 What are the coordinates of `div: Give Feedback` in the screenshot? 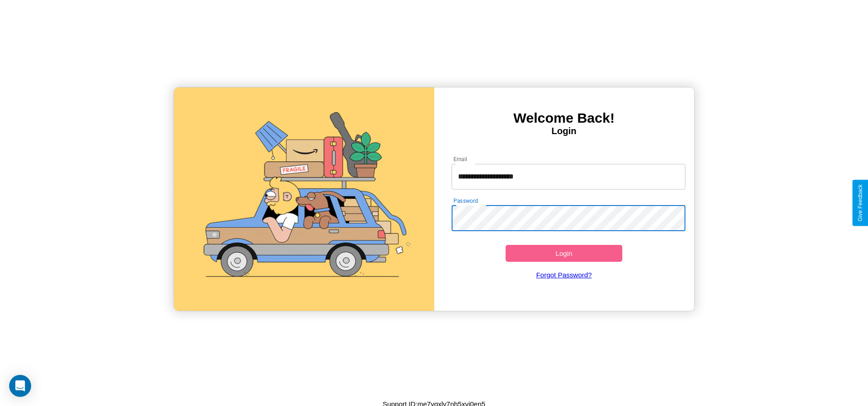 It's located at (861, 203).